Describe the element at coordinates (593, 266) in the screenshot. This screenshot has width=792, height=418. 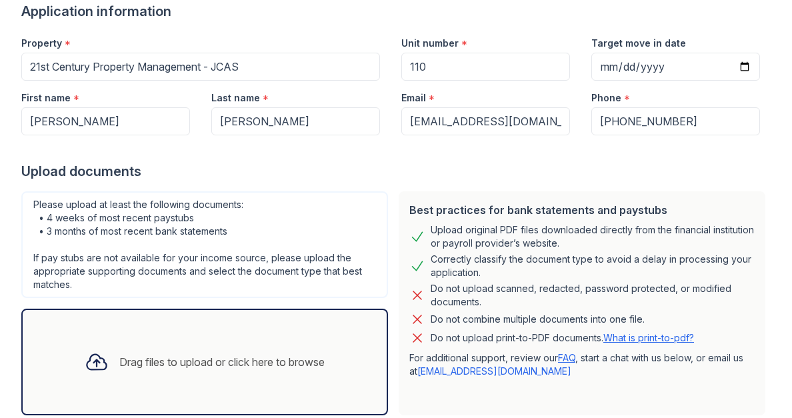
I see `div: Correctly classify the document type to avoid a delay in processing your application.` at that location.